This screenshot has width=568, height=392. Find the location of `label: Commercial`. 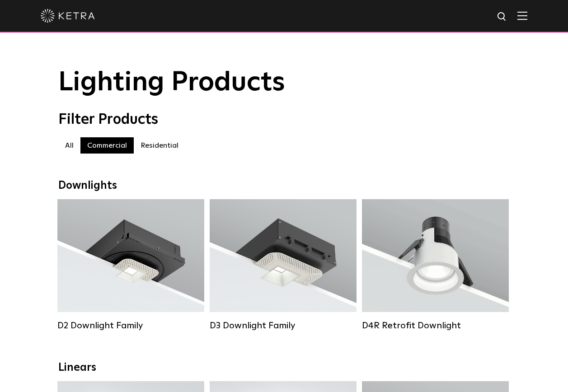

label: Commercial is located at coordinates (107, 146).